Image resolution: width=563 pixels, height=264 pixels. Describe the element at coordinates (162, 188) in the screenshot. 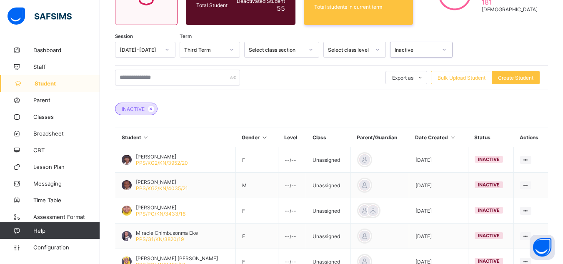

I see `span: PPS/KG2/KN/4035/21` at that location.